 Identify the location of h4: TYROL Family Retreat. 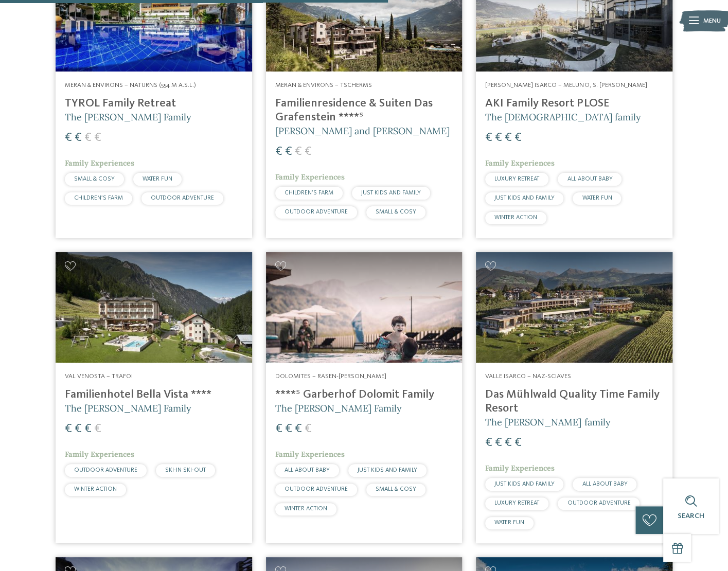
(154, 103).